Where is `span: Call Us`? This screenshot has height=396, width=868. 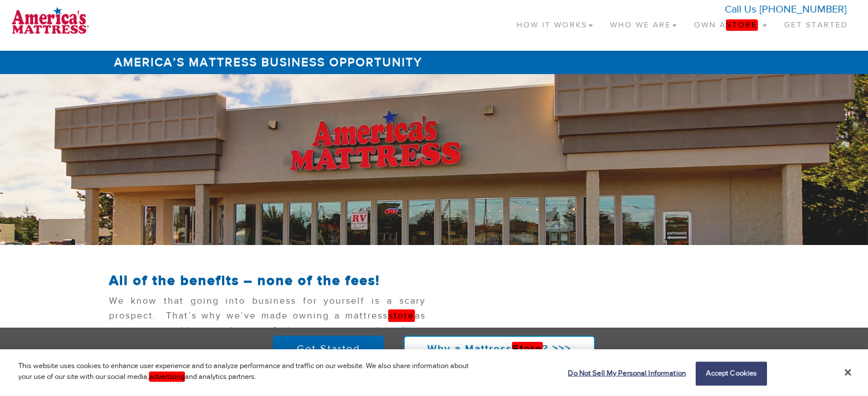 span: Call Us is located at coordinates (740, 9).